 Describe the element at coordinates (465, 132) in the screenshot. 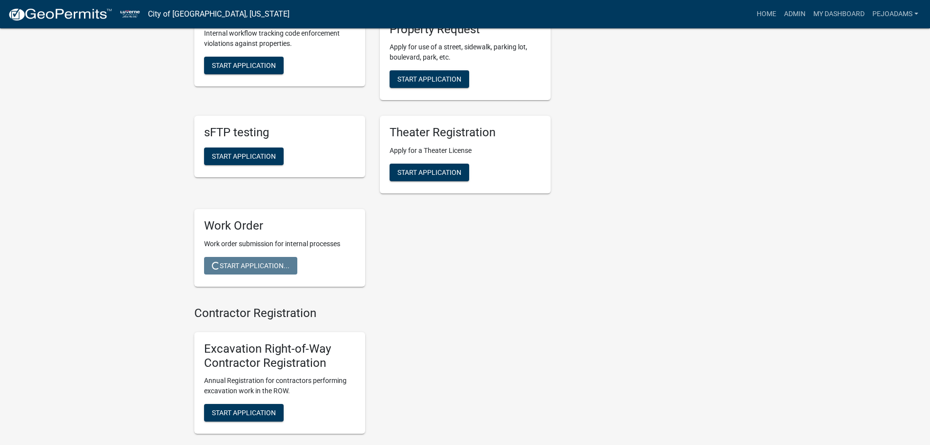

I see `h5: Theater Registration` at that location.